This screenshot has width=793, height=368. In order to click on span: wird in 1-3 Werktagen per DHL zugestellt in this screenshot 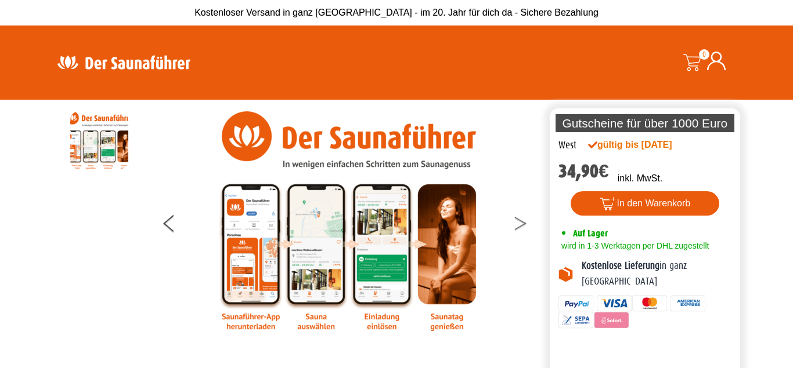, I will do `click(633, 246)`.